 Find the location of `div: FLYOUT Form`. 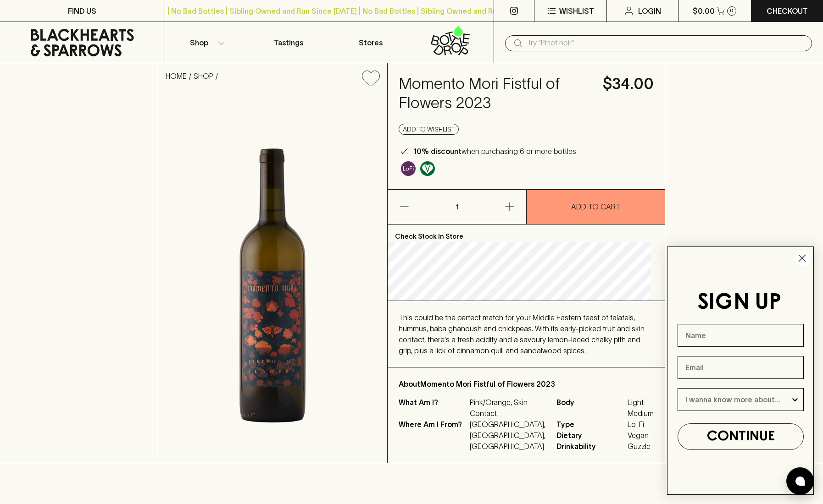

div: FLYOUT Form is located at coordinates (740, 371).